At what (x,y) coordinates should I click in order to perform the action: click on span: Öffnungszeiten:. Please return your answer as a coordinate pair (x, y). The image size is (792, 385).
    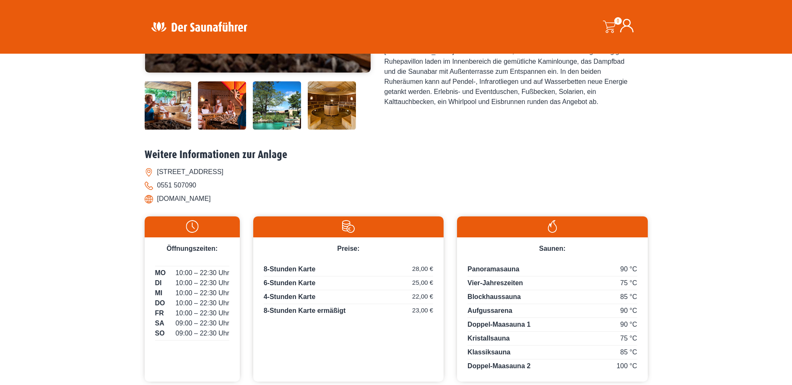
    Looking at the image, I should click on (192, 248).